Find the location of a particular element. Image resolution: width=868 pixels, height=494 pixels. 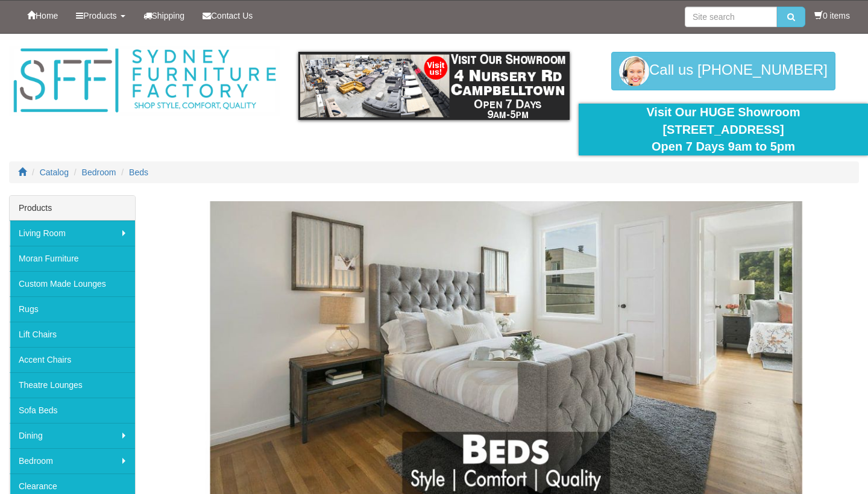

img: Sydney Furniture Factory is located at coordinates (145, 81).